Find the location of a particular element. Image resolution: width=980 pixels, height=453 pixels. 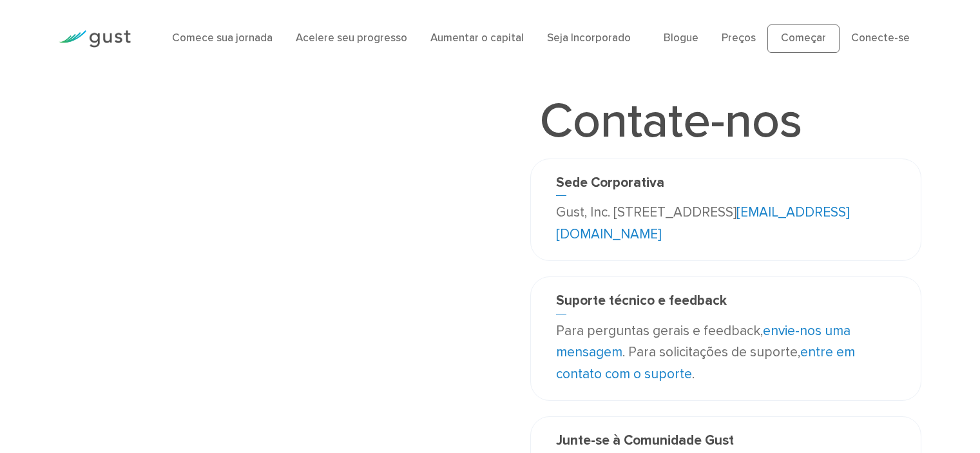

a: Aumentar o capital is located at coordinates (477, 38).